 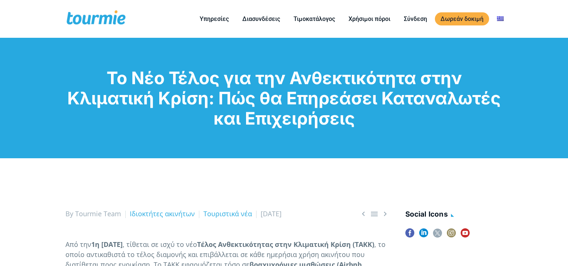 What do you see at coordinates (284, 98) in the screenshot?
I see `h1: Το Νέο Τέλος για την Ανθεκτικότητα στην Κλιματική Κρίση: Πώς θα Επηρεάσει Καταναλωτές και Επιχειρ...` at bounding box center [284, 98].